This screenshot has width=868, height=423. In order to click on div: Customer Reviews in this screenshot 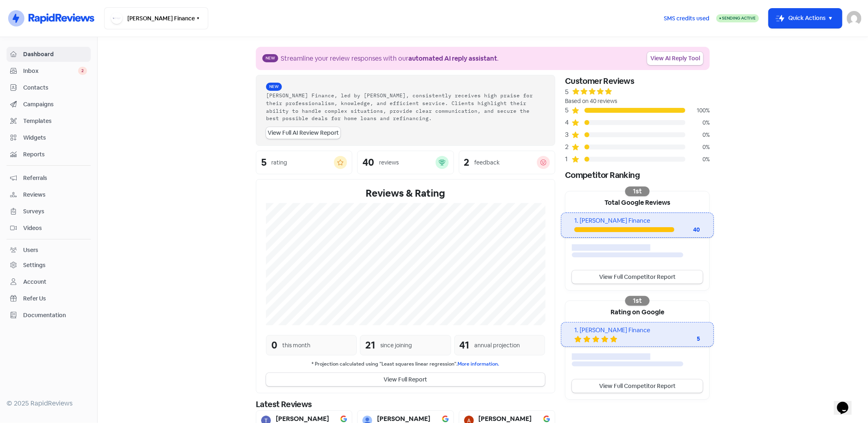, I will do `click(638, 81)`.